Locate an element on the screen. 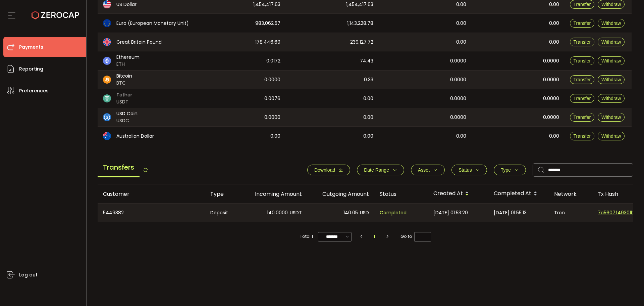  span: USD is located at coordinates (364, 213).